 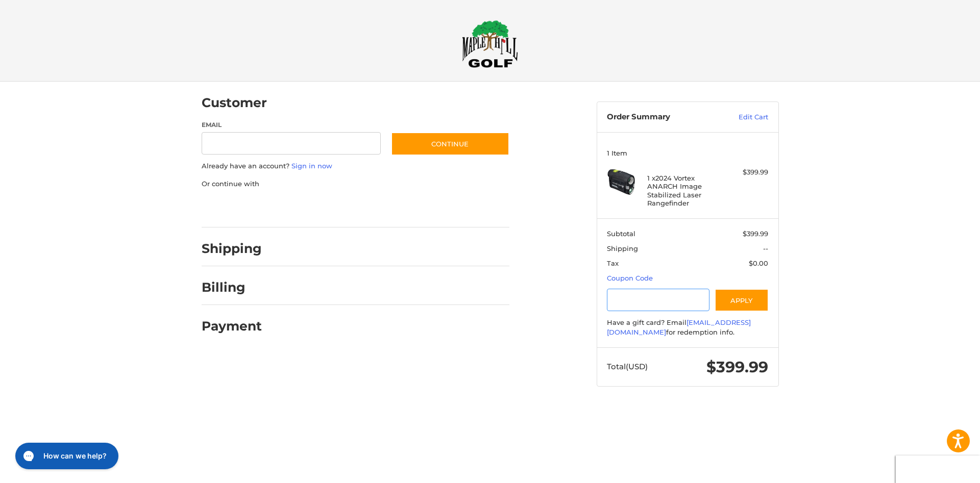 I want to click on a: Coupon Code, so click(x=630, y=278).